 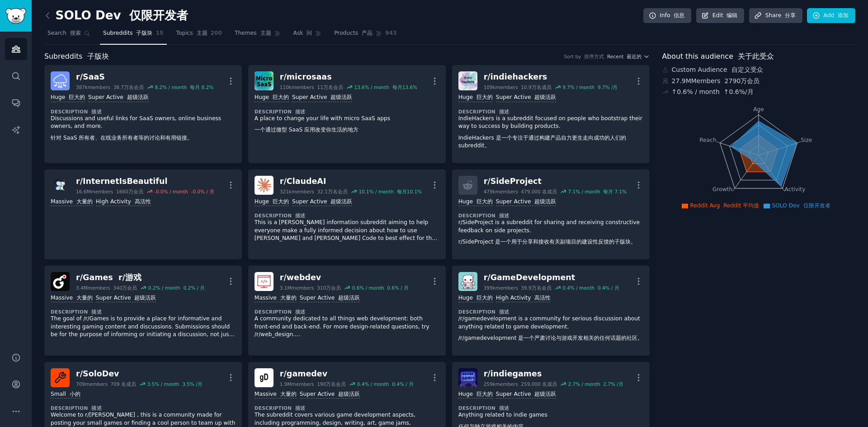 I want to click on font: 259,000 名成员, so click(x=539, y=384).